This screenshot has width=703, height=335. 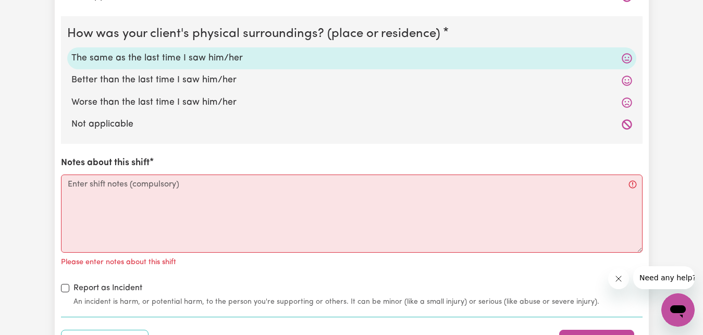 What do you see at coordinates (105, 163) in the screenshot?
I see `label: Notes about this shift` at bounding box center [105, 163].